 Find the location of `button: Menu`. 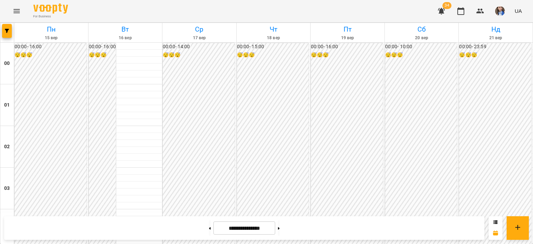

button: Menu is located at coordinates (17, 11).